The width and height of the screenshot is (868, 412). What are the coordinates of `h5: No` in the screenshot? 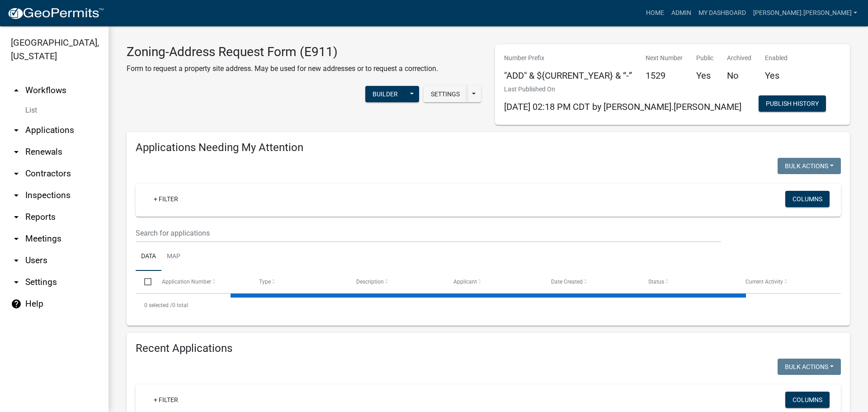 It's located at (739, 75).